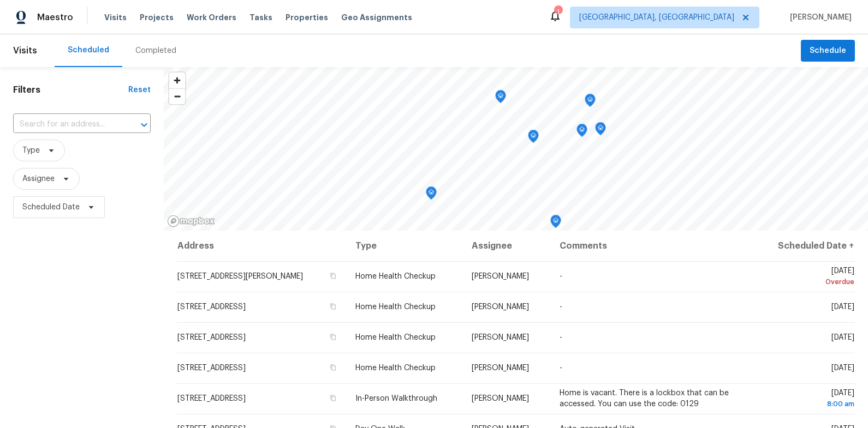 This screenshot has height=428, width=868. Describe the element at coordinates (177, 80) in the screenshot. I see `span: Zoom in` at that location.